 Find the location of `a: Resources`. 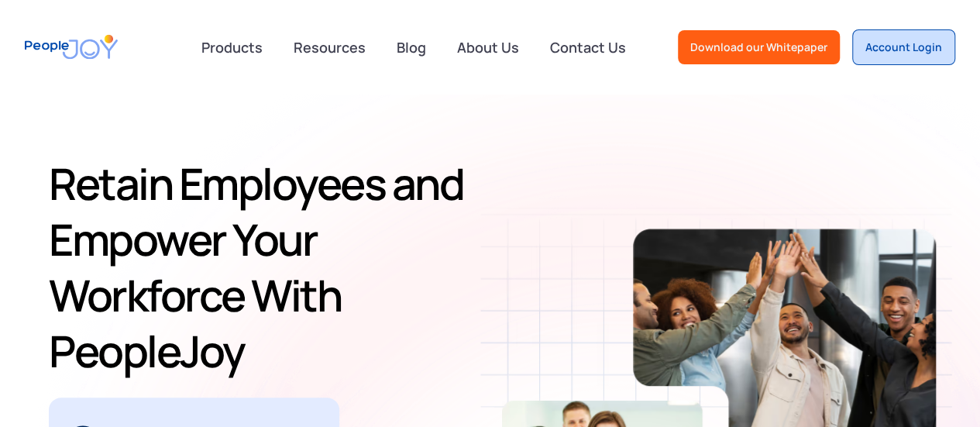

a: Resources is located at coordinates (329, 47).